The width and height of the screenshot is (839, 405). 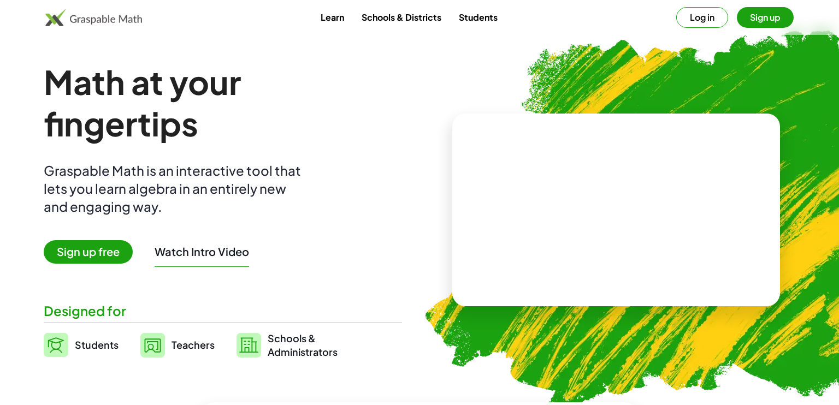 I want to click on div: Graspable Math is an interactive tool that lets you learn algebra in an entirely new and engaging..., so click(x=175, y=188).